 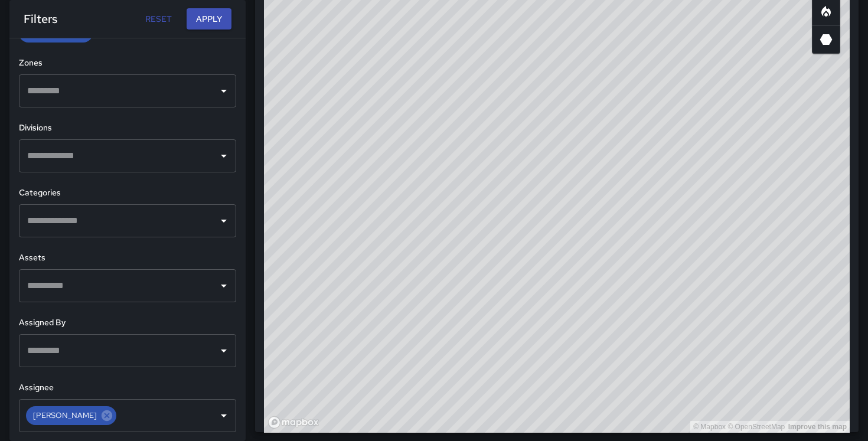 I want to click on h6: Assignee, so click(x=128, y=387).